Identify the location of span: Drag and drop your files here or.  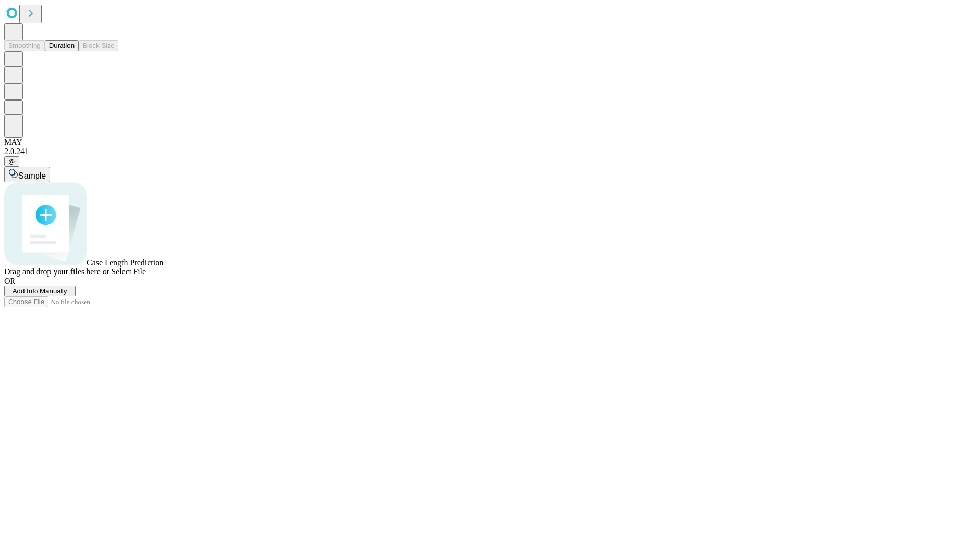
(57, 271).